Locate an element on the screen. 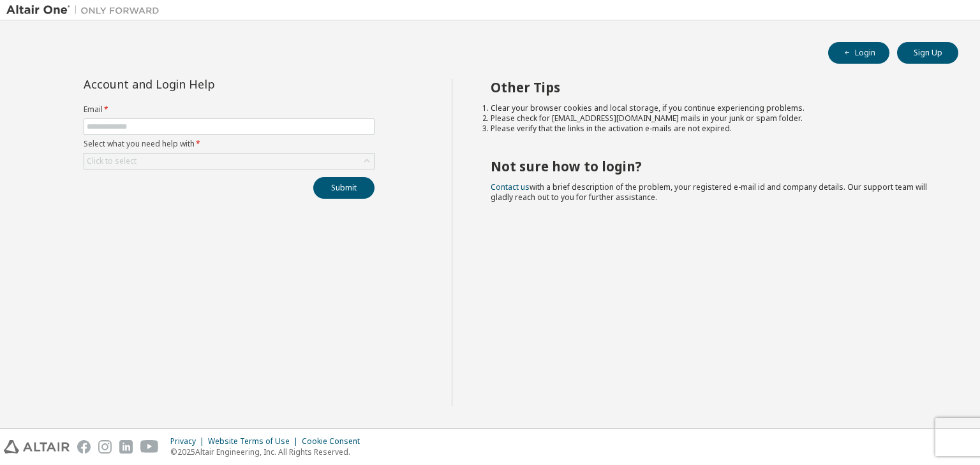 Image resolution: width=980 pixels, height=465 pixels. img: youtube.svg is located at coordinates (150, 447).